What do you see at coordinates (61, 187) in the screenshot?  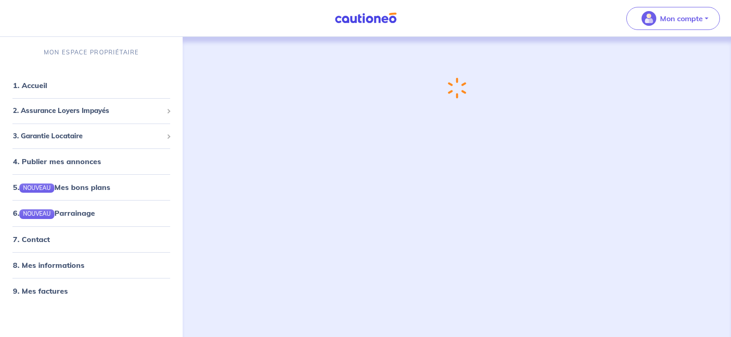 I see `a: 5.NOUVEAUMes bons plans` at bounding box center [61, 187].